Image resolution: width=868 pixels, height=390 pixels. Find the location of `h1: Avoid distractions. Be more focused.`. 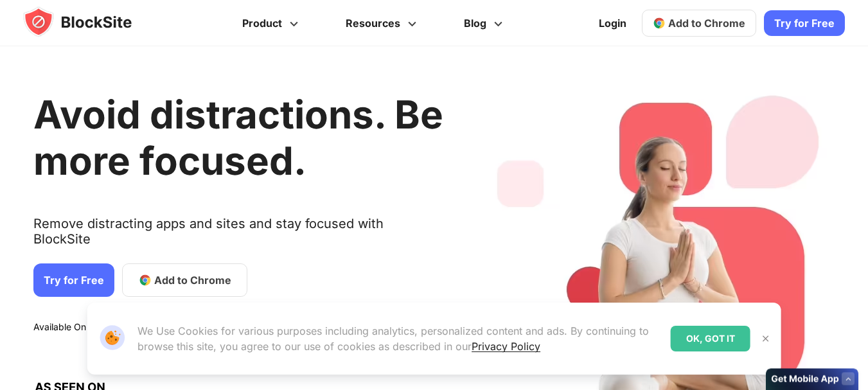

h1: Avoid distractions. Be more focused. is located at coordinates (238, 138).